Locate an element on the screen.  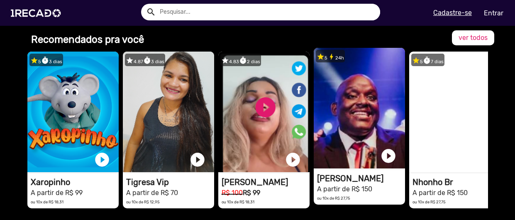
mat-icon: Example home icon is located at coordinates (151, 12).